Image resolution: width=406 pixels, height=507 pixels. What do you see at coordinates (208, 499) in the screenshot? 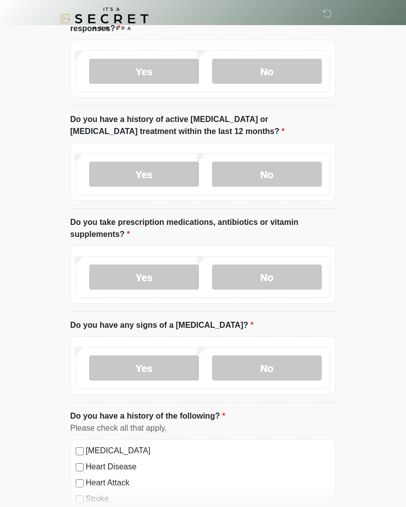
I see `label: Stroke` at bounding box center [208, 499].